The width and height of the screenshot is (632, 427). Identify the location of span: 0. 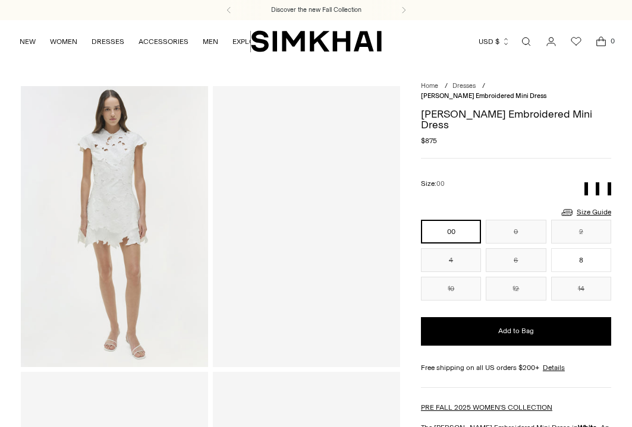
(612, 41).